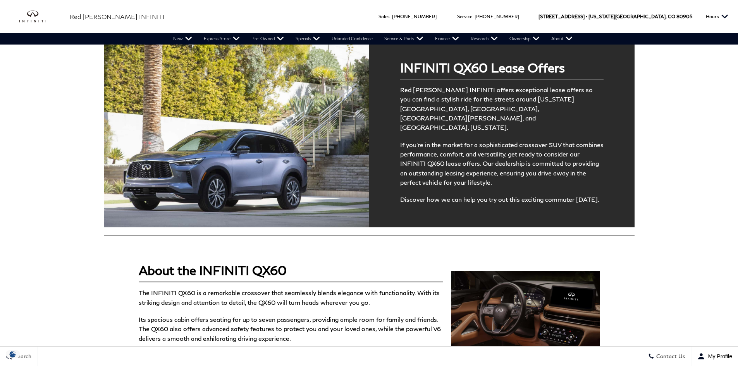  What do you see at coordinates (307, 39) in the screenshot?
I see `a: Specials` at bounding box center [307, 39].